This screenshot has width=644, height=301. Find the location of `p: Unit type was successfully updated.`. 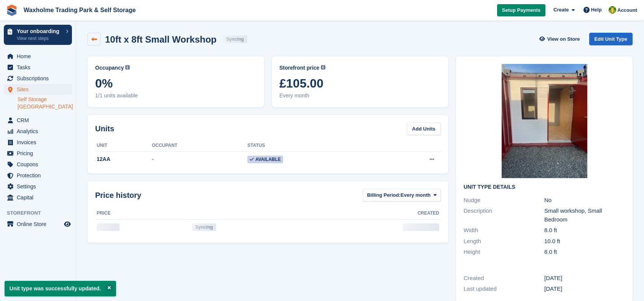

p: Unit type was successfully updated. is located at coordinates (60, 288).